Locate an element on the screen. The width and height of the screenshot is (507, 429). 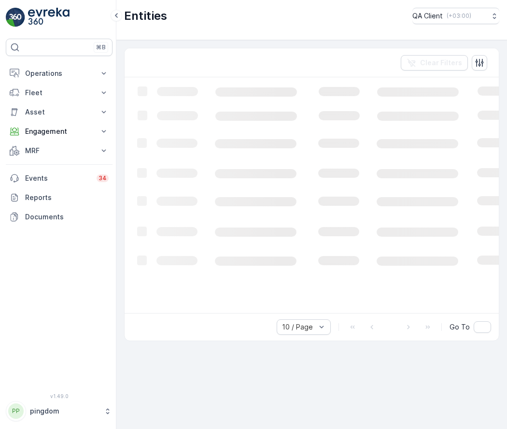
p: Asset is located at coordinates (59, 112).